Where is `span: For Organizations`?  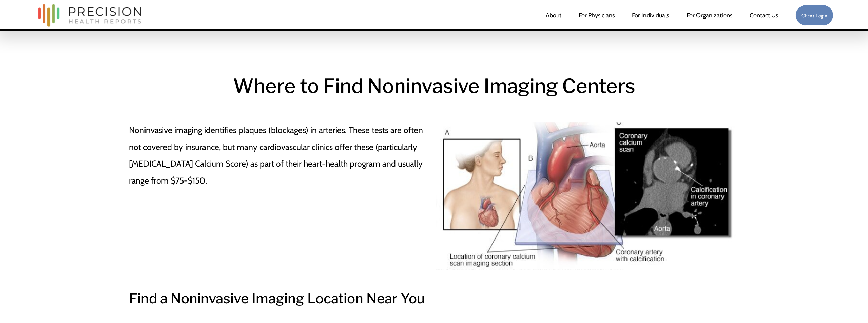 span: For Organizations is located at coordinates (710, 15).